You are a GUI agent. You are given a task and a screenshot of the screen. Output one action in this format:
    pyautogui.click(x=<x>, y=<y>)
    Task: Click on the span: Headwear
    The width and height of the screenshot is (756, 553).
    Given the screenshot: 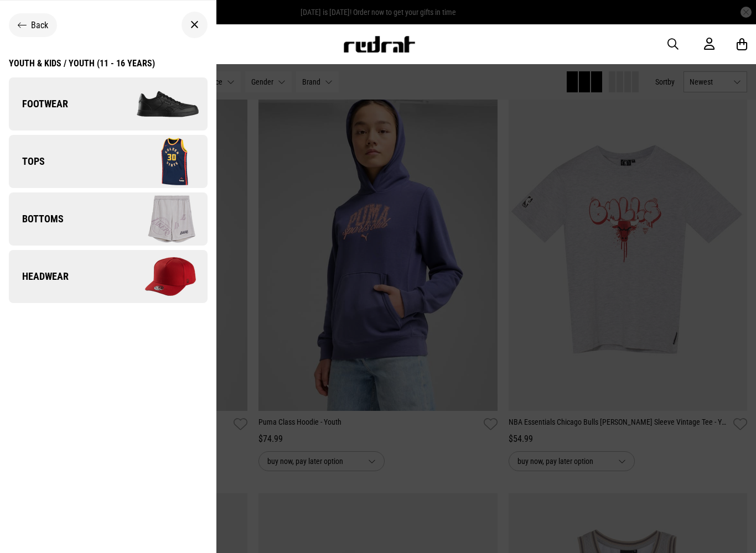 What is the action you would take?
    pyautogui.click(x=39, y=276)
    